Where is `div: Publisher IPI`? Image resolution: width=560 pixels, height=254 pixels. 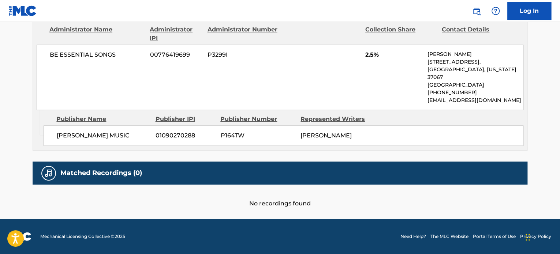 div: Publisher IPI is located at coordinates (185, 119).